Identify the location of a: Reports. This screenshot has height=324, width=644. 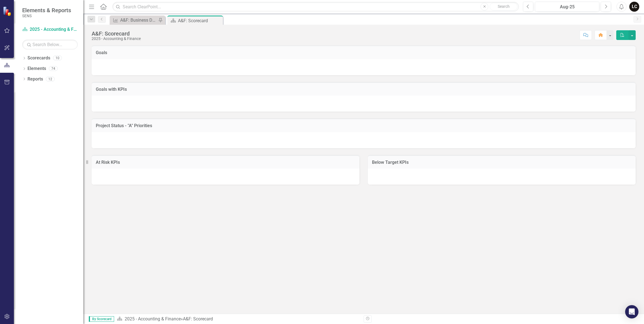
(35, 79).